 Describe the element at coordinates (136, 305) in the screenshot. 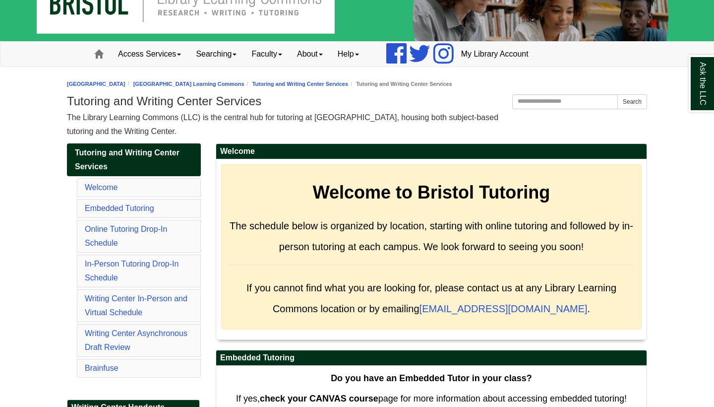

I see `a: Writing Center In-Person and Virtual Schedule` at that location.